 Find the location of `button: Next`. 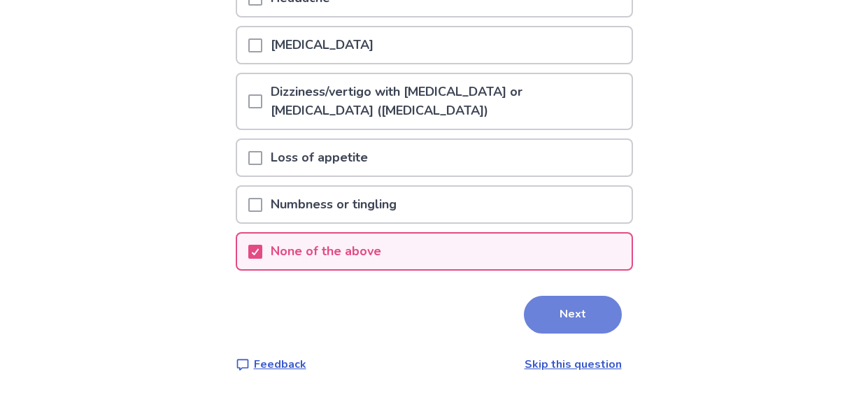

button: Next is located at coordinates (573, 314).